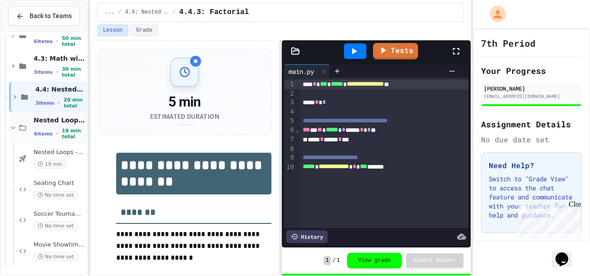 This screenshot has width=590, height=276. I want to click on span: Seating Chart, so click(59, 183).